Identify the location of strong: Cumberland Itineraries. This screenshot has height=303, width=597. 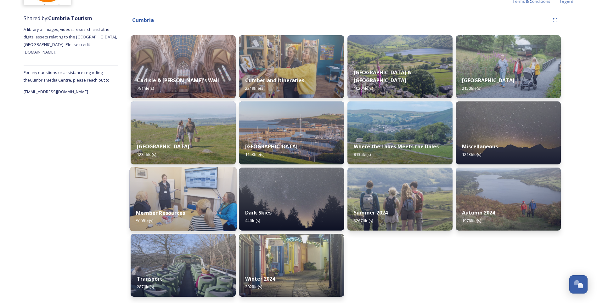
(275, 80).